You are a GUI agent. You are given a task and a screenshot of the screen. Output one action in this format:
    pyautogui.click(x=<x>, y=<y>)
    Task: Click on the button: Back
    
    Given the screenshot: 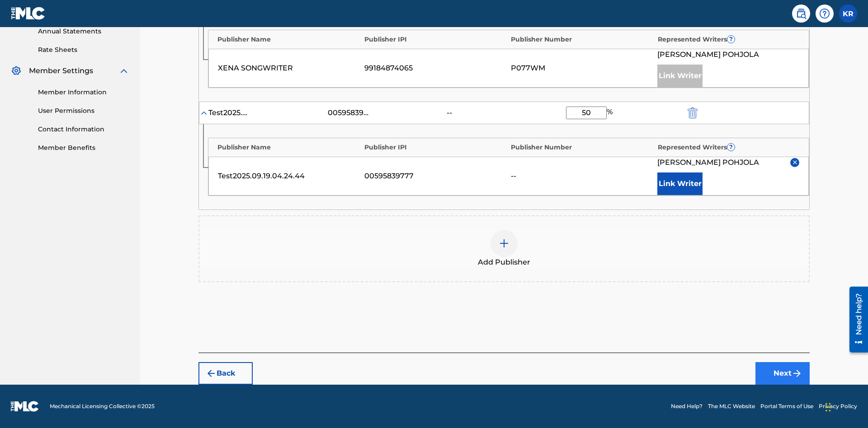 What is the action you would take?
    pyautogui.click(x=226, y=373)
    